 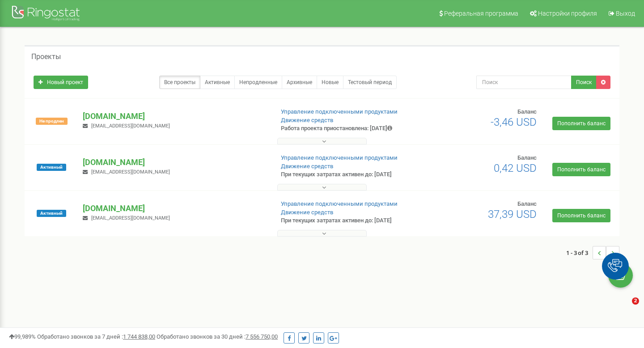 What do you see at coordinates (139, 336) in the screenshot?
I see `u: 1 744 838,00` at bounding box center [139, 336].